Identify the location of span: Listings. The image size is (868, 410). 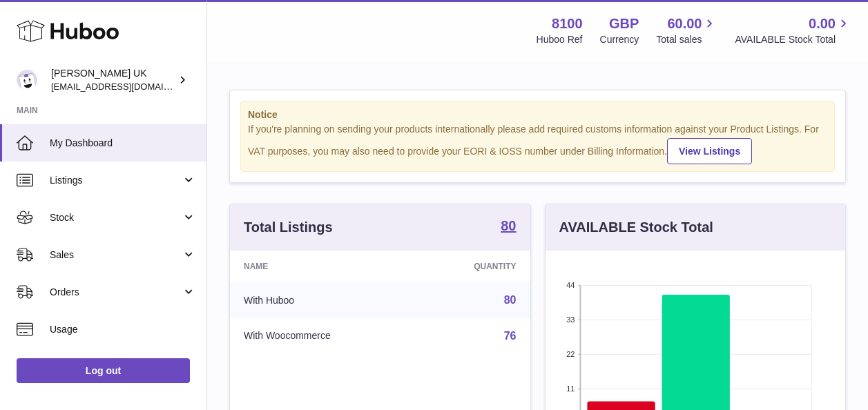
(115, 180).